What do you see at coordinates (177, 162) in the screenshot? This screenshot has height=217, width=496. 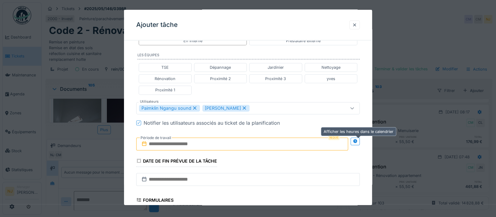 I see `div: Date de fin prévue de la tâche` at bounding box center [177, 162].